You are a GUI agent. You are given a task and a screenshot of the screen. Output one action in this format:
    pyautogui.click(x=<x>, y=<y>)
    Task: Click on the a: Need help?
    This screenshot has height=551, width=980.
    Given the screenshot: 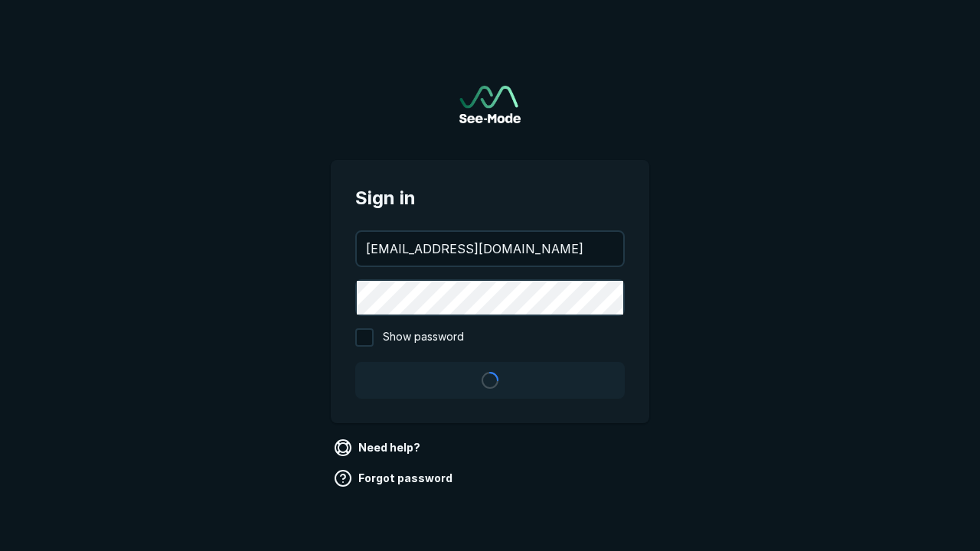 What is the action you would take?
    pyautogui.click(x=379, y=448)
    